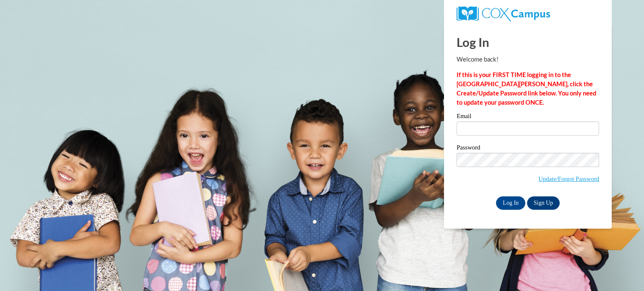 The height and width of the screenshot is (291, 644). I want to click on h1: Log In, so click(528, 42).